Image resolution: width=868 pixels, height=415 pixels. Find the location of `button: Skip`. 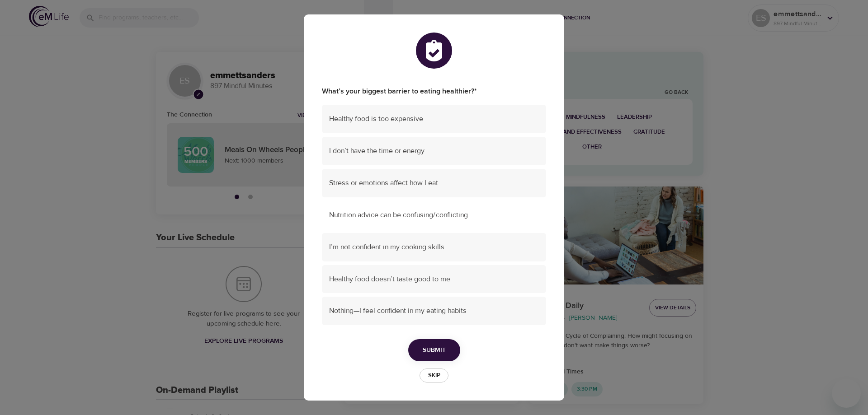

button: Skip is located at coordinates (434, 375).